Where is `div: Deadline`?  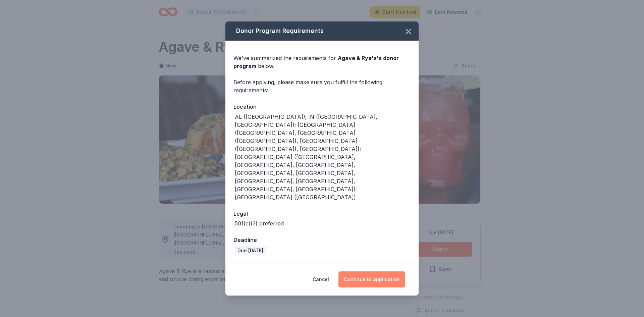 div: Deadline is located at coordinates (322, 239).